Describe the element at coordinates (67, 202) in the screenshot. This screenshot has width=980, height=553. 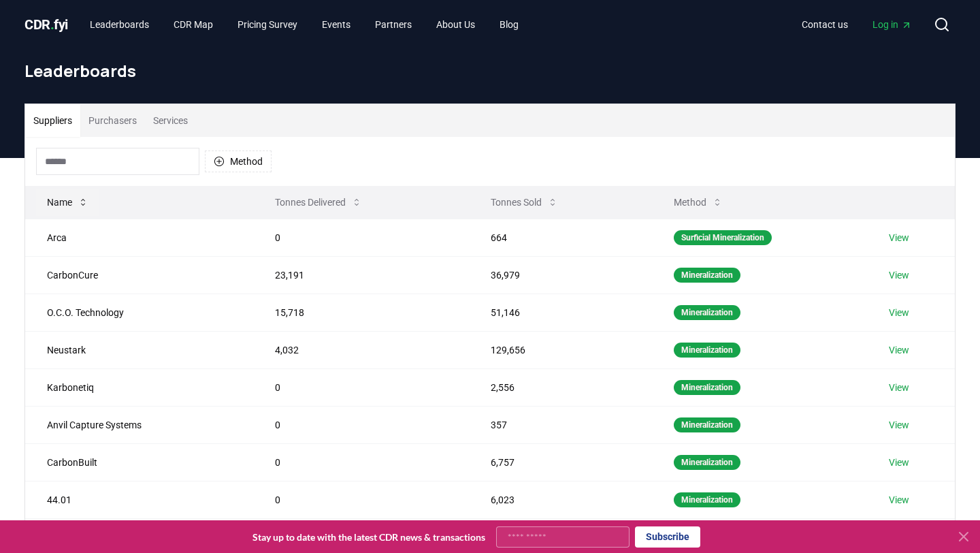
I see `button: Name` at that location.